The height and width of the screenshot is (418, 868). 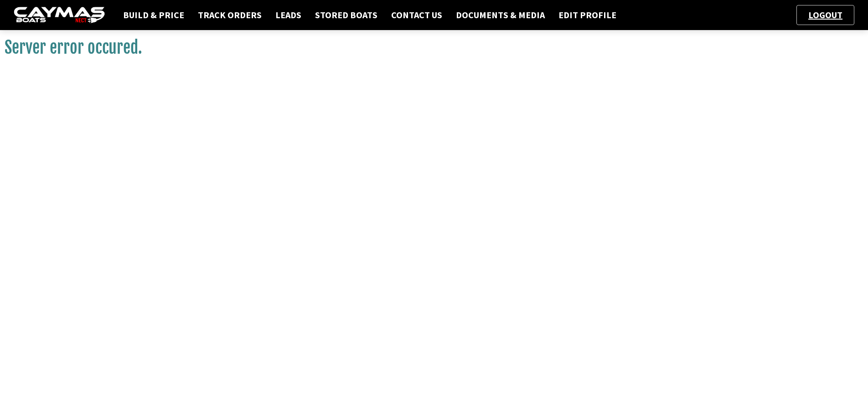 I want to click on a: Contact Us, so click(x=417, y=15).